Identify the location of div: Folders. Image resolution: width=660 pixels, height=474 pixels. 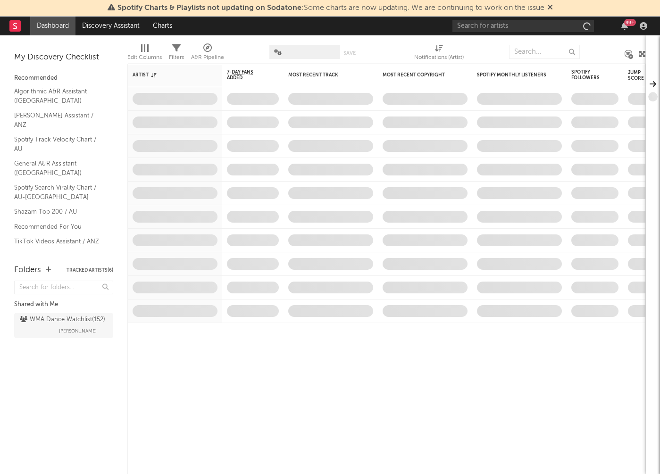
(27, 270).